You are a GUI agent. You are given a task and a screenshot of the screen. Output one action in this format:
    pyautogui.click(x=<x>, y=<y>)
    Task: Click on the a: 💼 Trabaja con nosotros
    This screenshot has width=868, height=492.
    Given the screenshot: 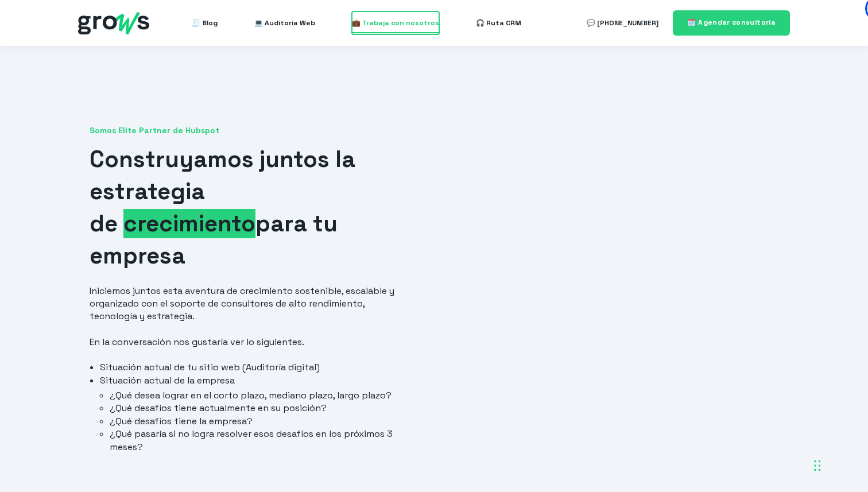 What is the action you would take?
    pyautogui.click(x=396, y=23)
    